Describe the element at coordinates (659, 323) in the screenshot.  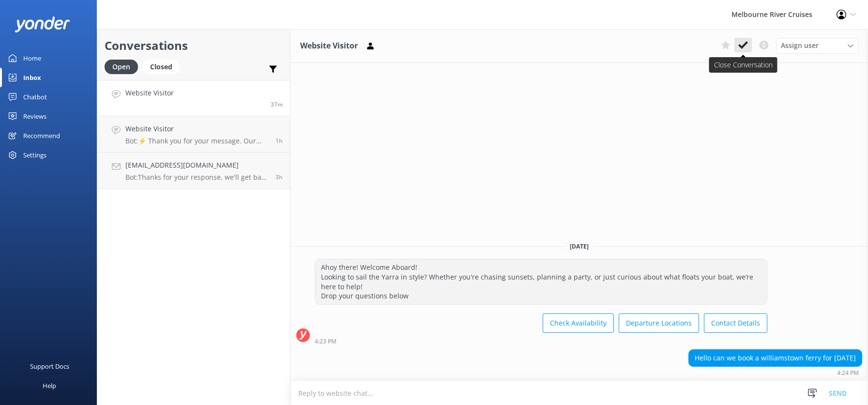
I see `button: Departure Locations` at that location.